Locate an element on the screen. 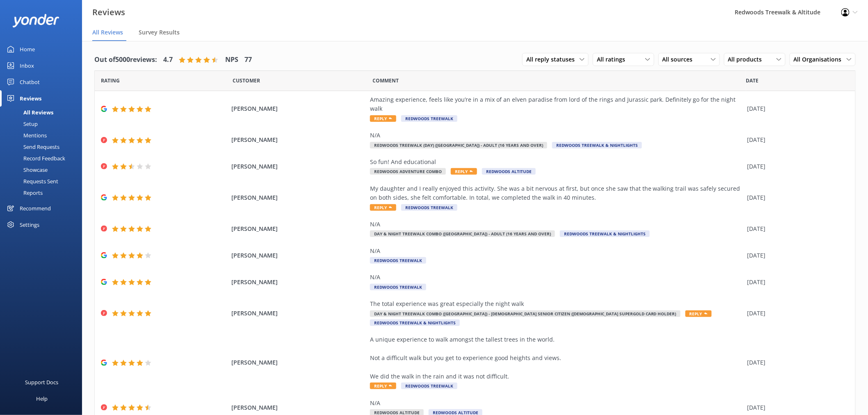 The image size is (868, 415). div: Amazing experience, feels like you’re in a mix of an elven paradise from lord of the rings and Ju... is located at coordinates (557, 104).